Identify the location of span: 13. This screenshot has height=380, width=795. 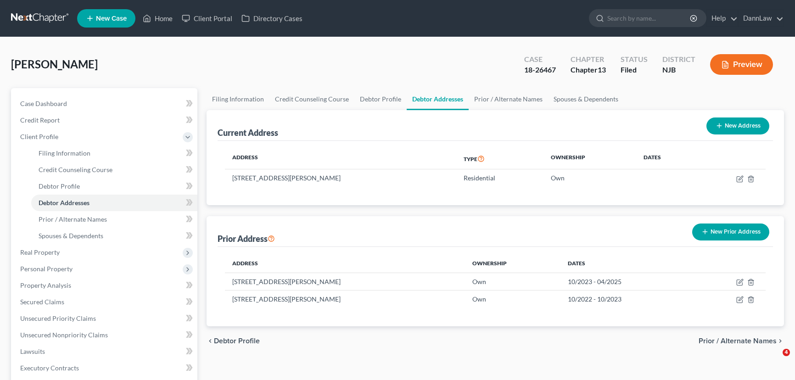
(602, 69).